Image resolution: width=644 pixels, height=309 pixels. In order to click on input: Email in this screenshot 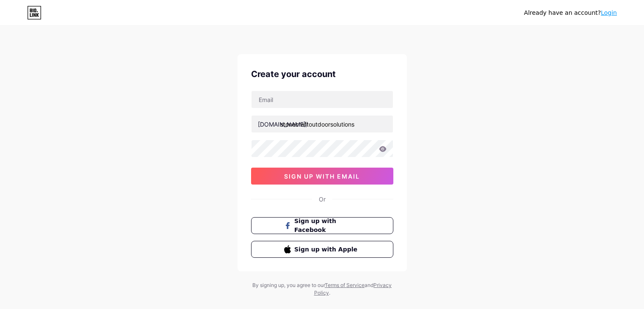, I will do `click(322, 100)`.